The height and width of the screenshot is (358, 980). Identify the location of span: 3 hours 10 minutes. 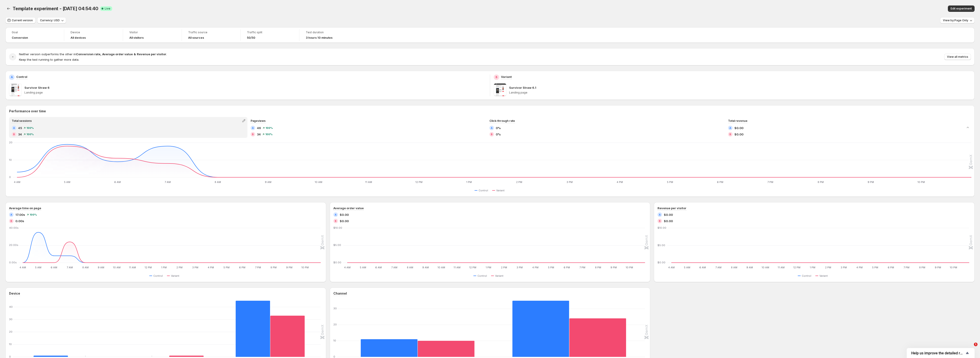
(319, 38).